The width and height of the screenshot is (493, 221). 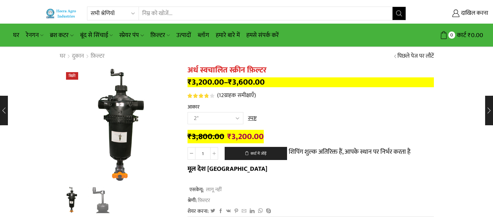 What do you see at coordinates (203, 35) in the screenshot?
I see `a: ब्लॉग` at bounding box center [203, 35].